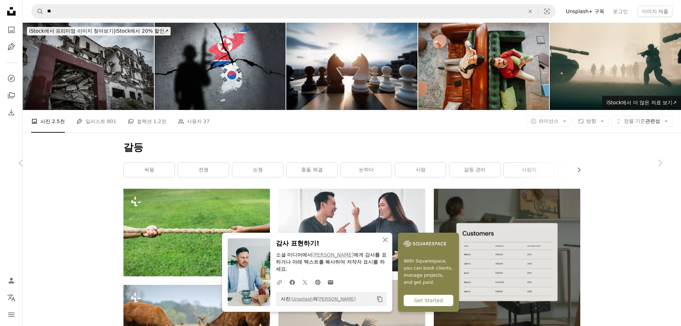 This screenshot has width=681, height=326. I want to click on a: 일러스트, so click(11, 47).